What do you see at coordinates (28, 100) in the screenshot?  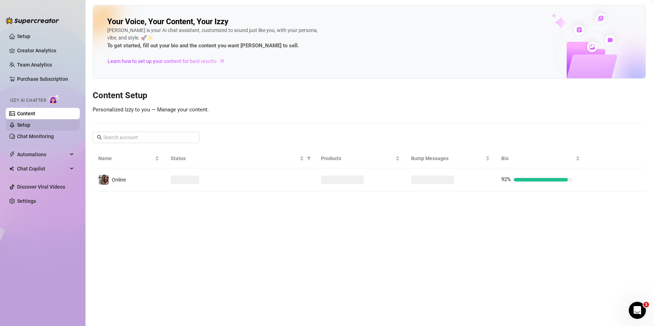 I see `span: Izzy AI Chatter` at bounding box center [28, 100].